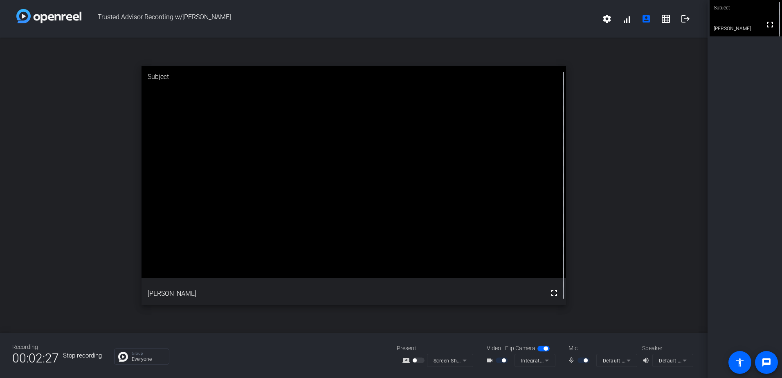  I want to click on mat-icon: screen_share_outline, so click(408, 360).